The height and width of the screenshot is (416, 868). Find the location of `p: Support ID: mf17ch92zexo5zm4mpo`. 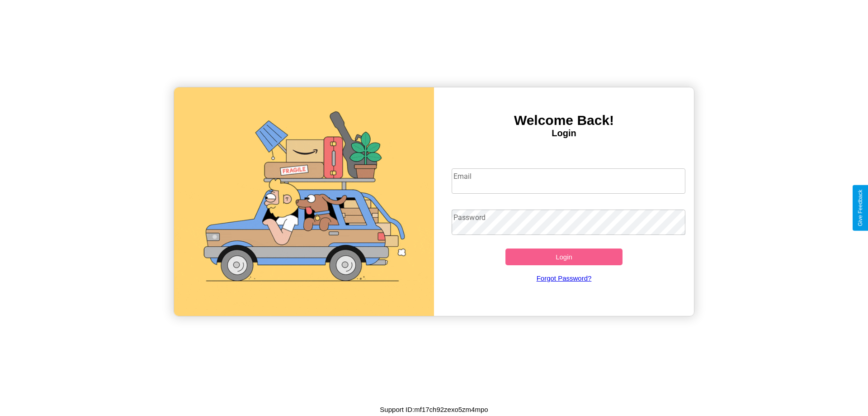

p: Support ID: mf17ch92zexo5zm4mpo is located at coordinates (434, 409).